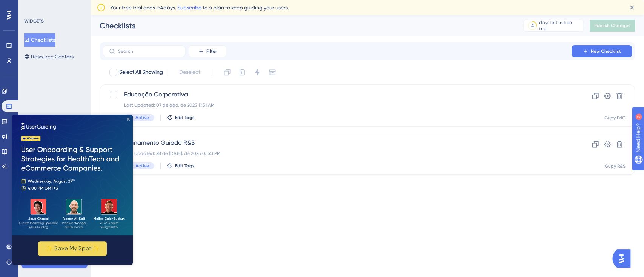 Image resolution: width=644 pixels, height=277 pixels. What do you see at coordinates (615, 118) in the screenshot?
I see `div: Gupy EdC` at bounding box center [615, 118].